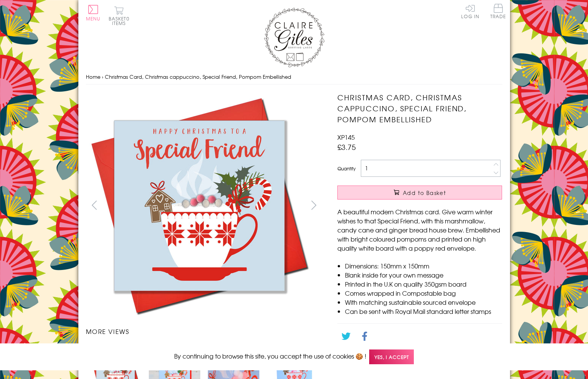 The width and height of the screenshot is (588, 379). Describe the element at coordinates (424, 311) in the screenshot. I see `li: Can be sent with Royal Mail standard letter stamps` at that location.